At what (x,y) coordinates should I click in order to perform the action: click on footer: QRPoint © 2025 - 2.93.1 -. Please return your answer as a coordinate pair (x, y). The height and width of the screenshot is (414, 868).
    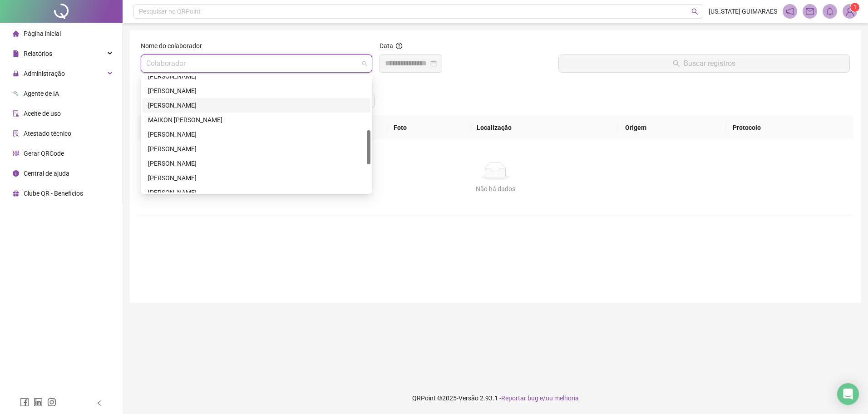
    Looking at the image, I should click on (495, 398).